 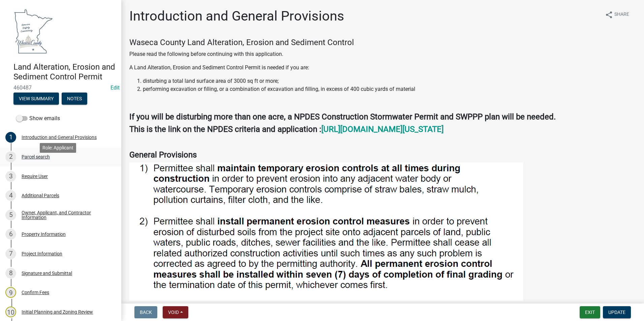 I want to click on span: Update, so click(x=616, y=312).